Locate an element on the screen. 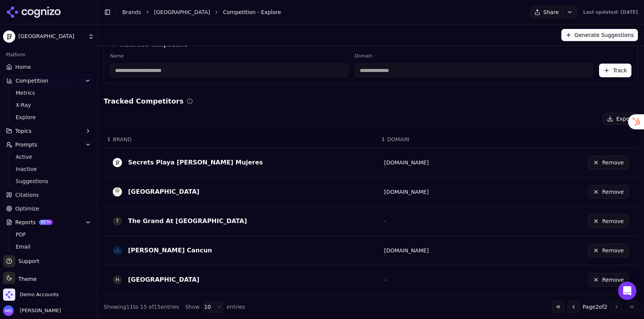  span: H is located at coordinates (117, 280).